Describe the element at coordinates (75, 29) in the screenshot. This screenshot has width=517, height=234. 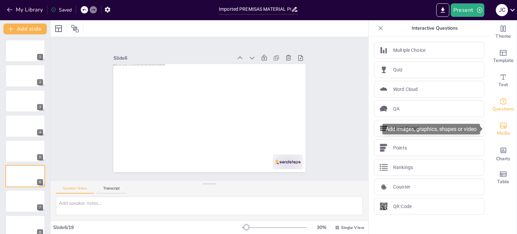
I see `span: Position` at that location.